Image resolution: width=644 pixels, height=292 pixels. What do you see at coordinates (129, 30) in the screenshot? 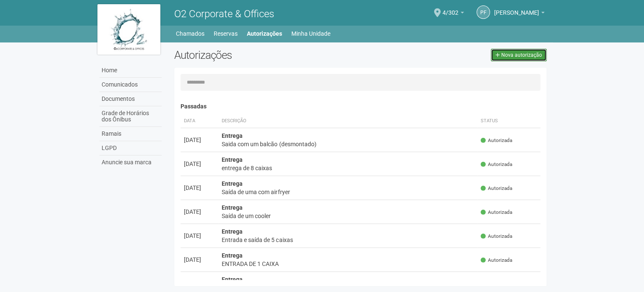
I see `img: logo.jpg` at bounding box center [129, 30].